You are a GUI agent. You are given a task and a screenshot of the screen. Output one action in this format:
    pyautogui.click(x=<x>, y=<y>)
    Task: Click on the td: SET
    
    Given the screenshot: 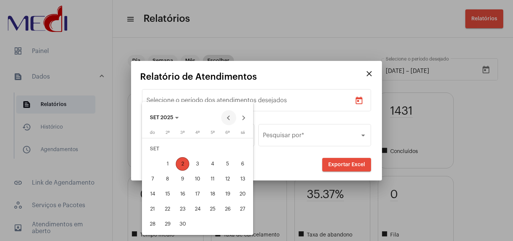 What is the action you would take?
    pyautogui.click(x=197, y=149)
    